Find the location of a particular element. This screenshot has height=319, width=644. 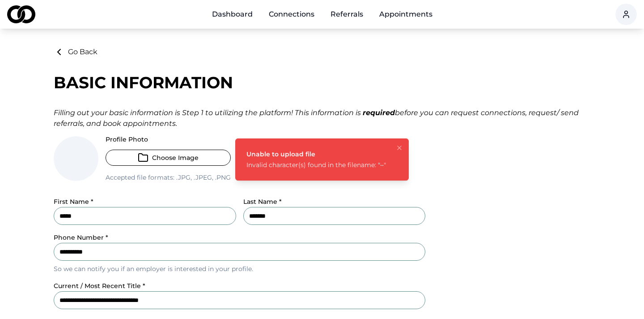

strong: required is located at coordinates (379, 113).